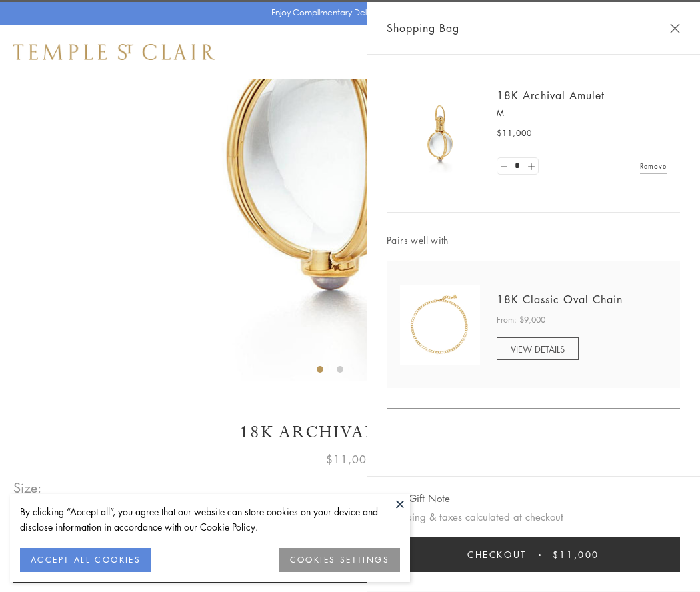  Describe the element at coordinates (440, 324) in the screenshot. I see `img: N88865-OV18` at that location.